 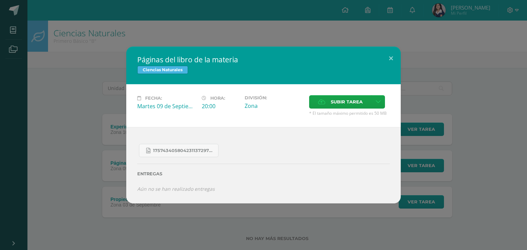 What do you see at coordinates (391, 58) in the screenshot?
I see `button: Close (Esc)` at bounding box center [391, 58].